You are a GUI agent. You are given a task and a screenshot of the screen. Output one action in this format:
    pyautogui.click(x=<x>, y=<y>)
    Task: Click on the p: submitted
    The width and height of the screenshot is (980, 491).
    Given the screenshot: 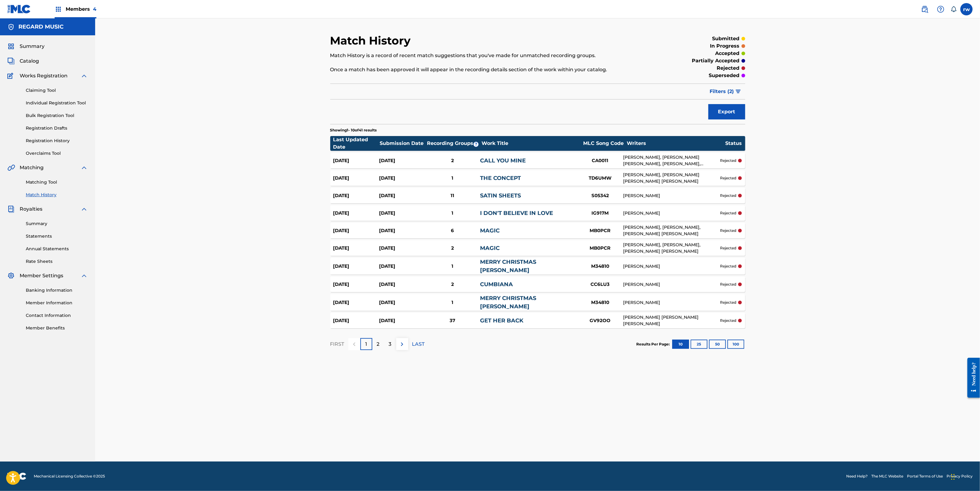 What is the action you would take?
    pyautogui.click(x=726, y=39)
    